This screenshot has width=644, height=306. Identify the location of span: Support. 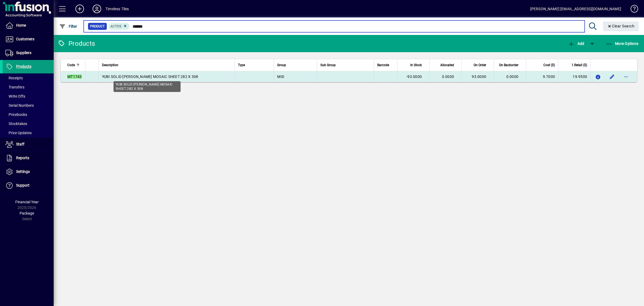
(23, 185).